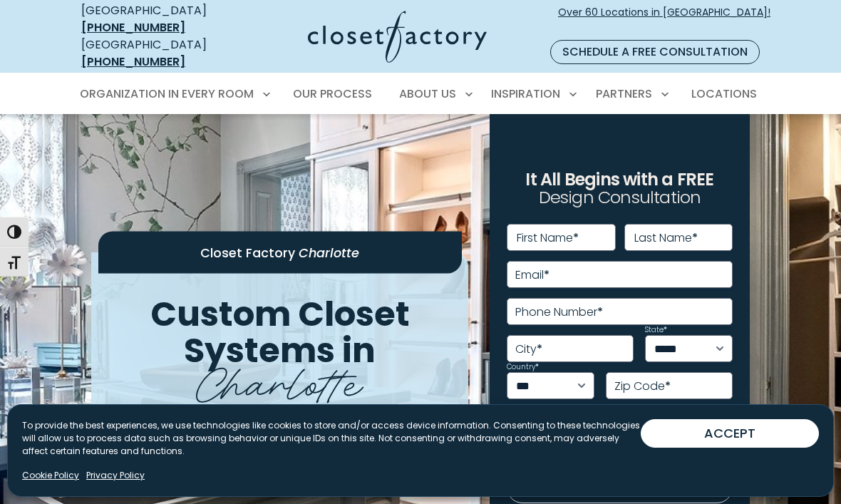 This screenshot has height=504, width=841. What do you see at coordinates (332, 93) in the screenshot?
I see `span: Our Process` at bounding box center [332, 93].